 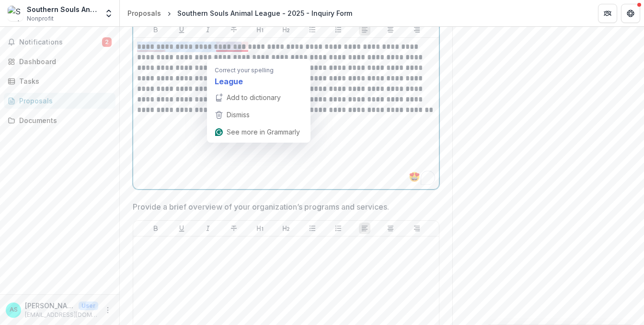 What do you see at coordinates (59, 81) in the screenshot?
I see `a: Tasks` at bounding box center [59, 81].